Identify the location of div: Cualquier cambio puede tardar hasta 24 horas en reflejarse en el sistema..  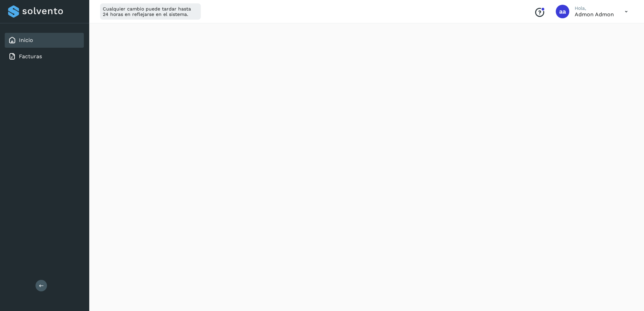
(150, 12).